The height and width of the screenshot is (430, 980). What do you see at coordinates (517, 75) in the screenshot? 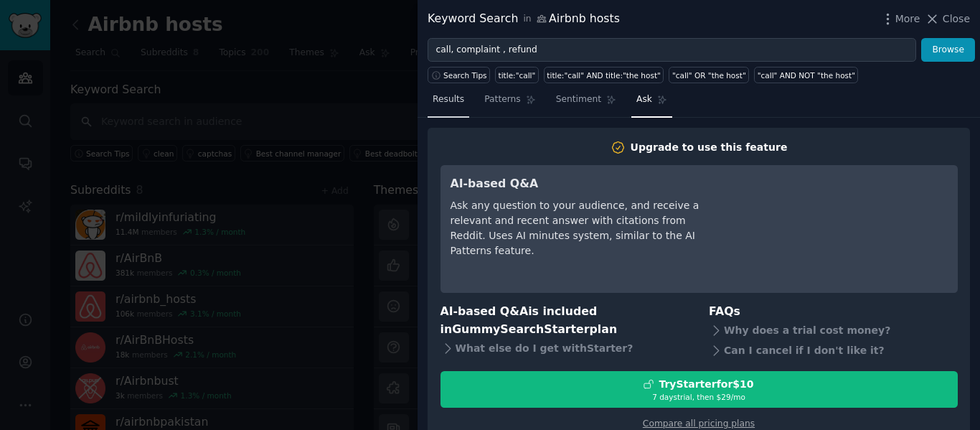
I see `div: title:"call"` at bounding box center [517, 75].